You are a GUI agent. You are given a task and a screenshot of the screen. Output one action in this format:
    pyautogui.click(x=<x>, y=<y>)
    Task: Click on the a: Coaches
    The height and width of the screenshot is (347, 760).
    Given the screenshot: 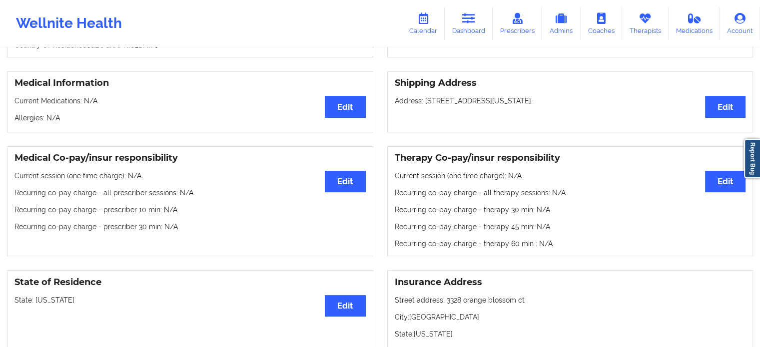 What is the action you would take?
    pyautogui.click(x=601, y=23)
    